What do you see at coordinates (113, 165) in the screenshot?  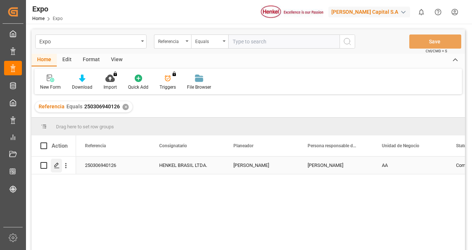 I see `div: 250306940126` at bounding box center [113, 165].